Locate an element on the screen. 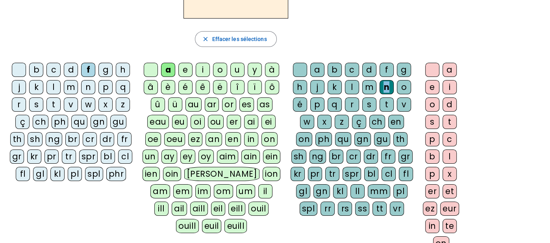 This screenshot has height=243, width=550. div: eill is located at coordinates (237, 208).